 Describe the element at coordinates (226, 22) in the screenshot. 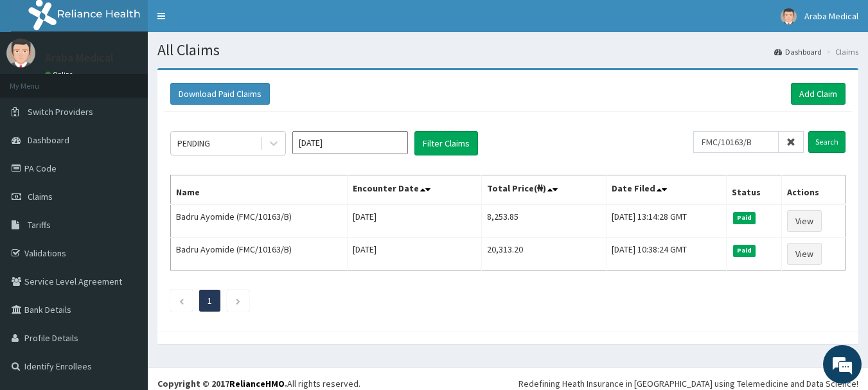

I see `div: Minimize live chat window` at that location.